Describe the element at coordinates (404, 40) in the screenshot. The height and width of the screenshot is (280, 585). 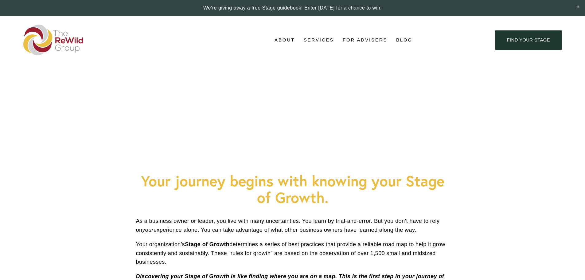
I see `a: Blog` at that location.